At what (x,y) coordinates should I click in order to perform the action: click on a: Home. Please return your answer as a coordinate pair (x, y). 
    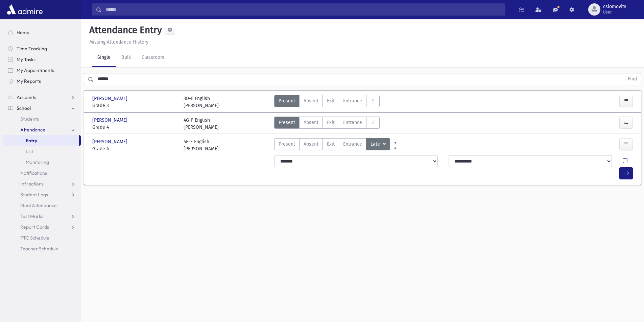
    Looking at the image, I should click on (42, 32).